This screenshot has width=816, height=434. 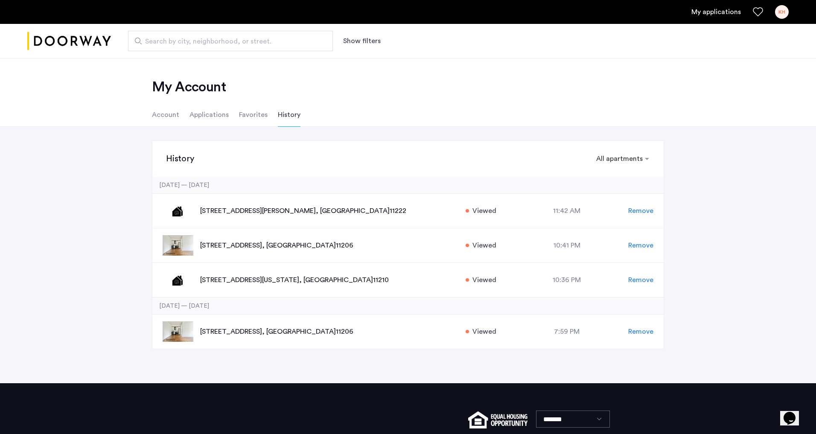 I want to click on li: History, so click(x=289, y=115).